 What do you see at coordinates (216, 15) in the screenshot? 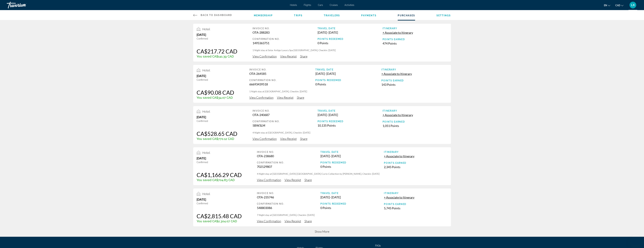
I see `span: Back to Dashboard` at bounding box center [216, 15].